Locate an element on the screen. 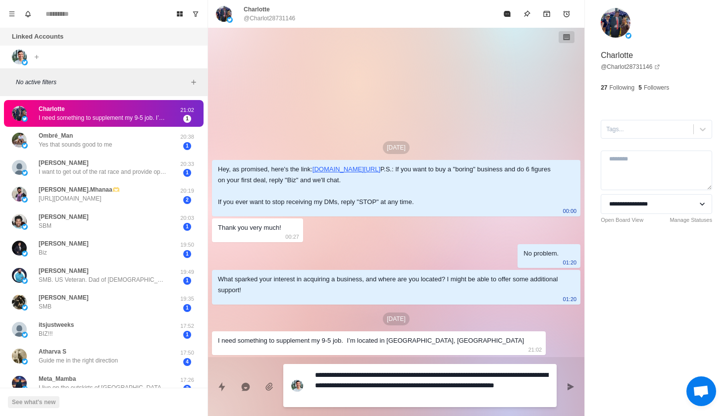 This screenshot has height=416, width=728. p: Ombré_Man is located at coordinates (55, 136).